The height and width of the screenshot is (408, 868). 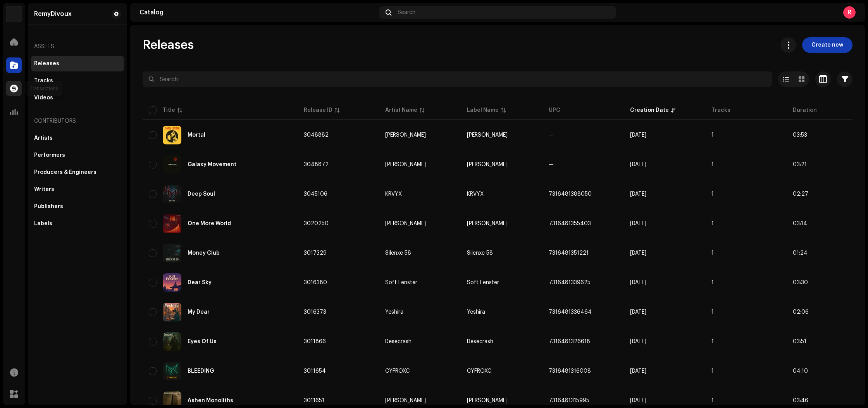 I want to click on div: Creation Date, so click(x=650, y=110).